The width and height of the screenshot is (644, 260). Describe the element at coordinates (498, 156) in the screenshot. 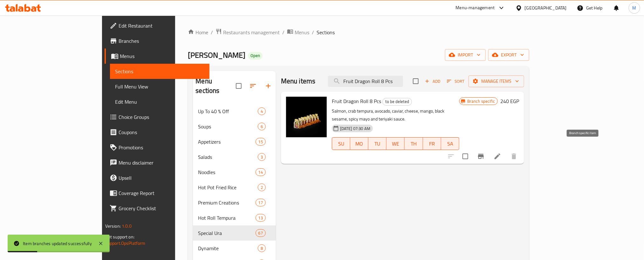

I see `a: Edit menu item` at that location.